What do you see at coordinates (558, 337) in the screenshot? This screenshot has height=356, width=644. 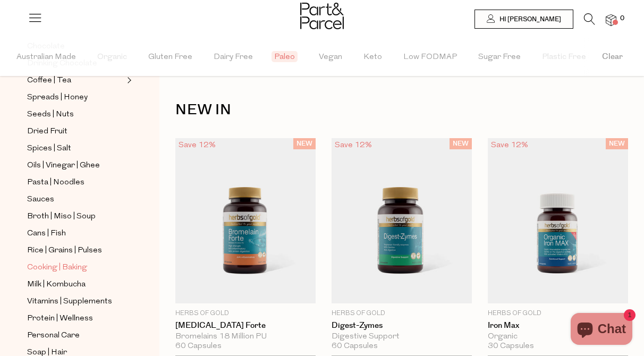 I see `div: Organic` at bounding box center [558, 337].